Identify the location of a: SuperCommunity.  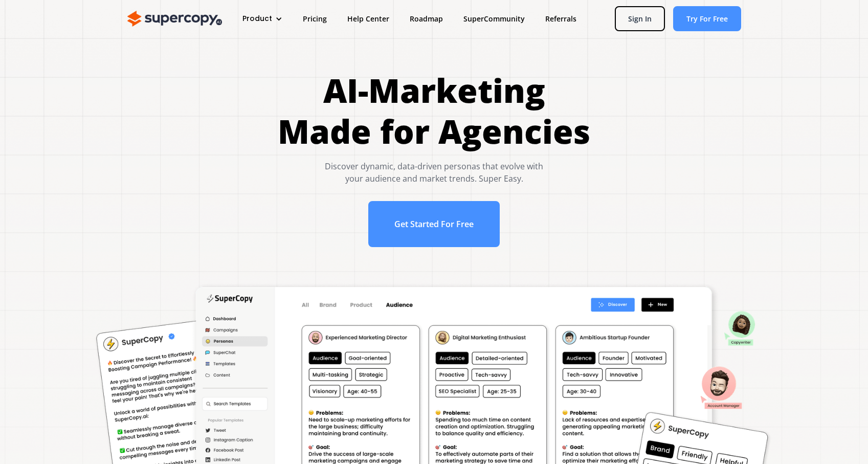
(494, 18).